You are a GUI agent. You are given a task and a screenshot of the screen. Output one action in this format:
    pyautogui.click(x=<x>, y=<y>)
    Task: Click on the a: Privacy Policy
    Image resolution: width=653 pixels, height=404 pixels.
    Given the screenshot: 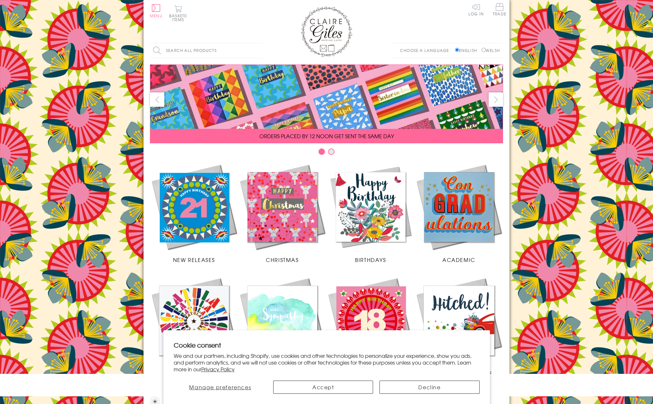 What is the action you would take?
    pyautogui.click(x=218, y=369)
    